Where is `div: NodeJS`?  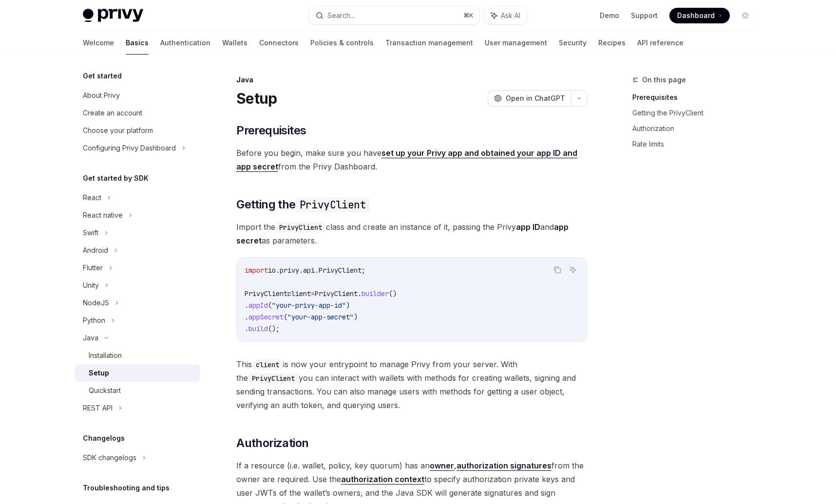
div: NodeJS is located at coordinates (96, 303).